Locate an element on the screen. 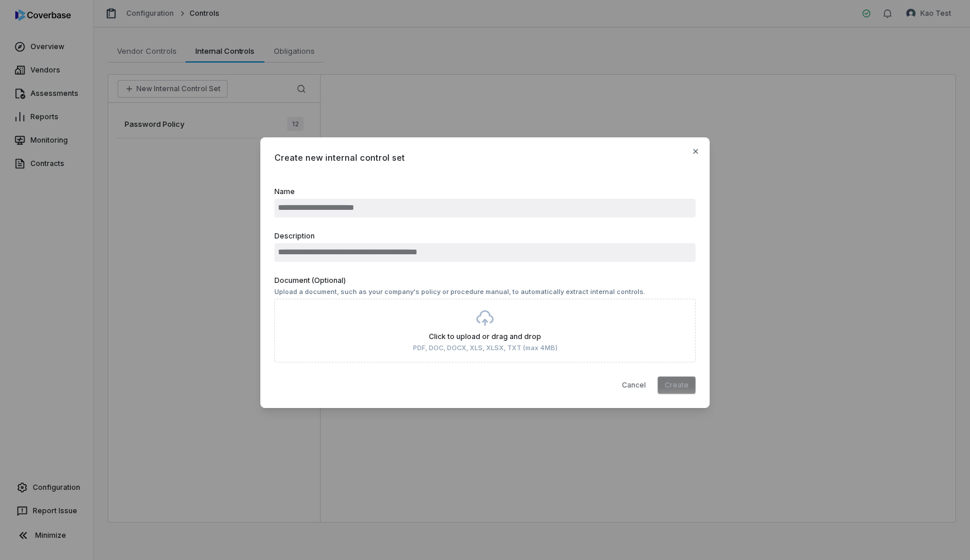  p: Upload a document, such as your company's policy or procedure manual, to automatically extract in... is located at coordinates (485, 292).